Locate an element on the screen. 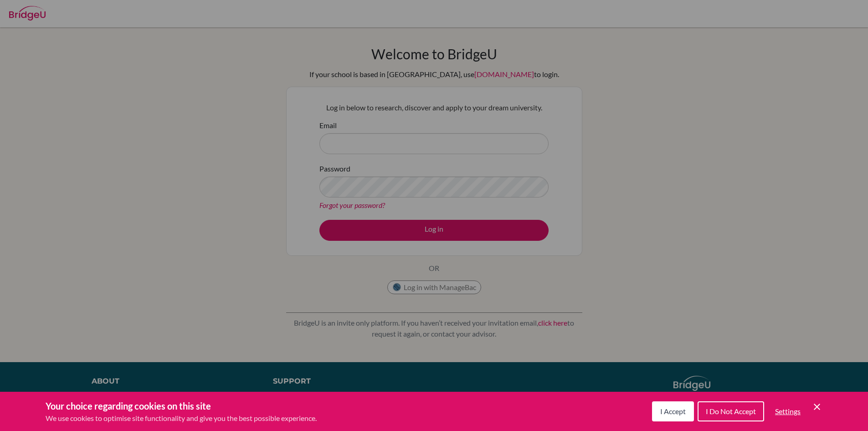 The width and height of the screenshot is (868, 431). button: I Do Not Accept is located at coordinates (731, 411).